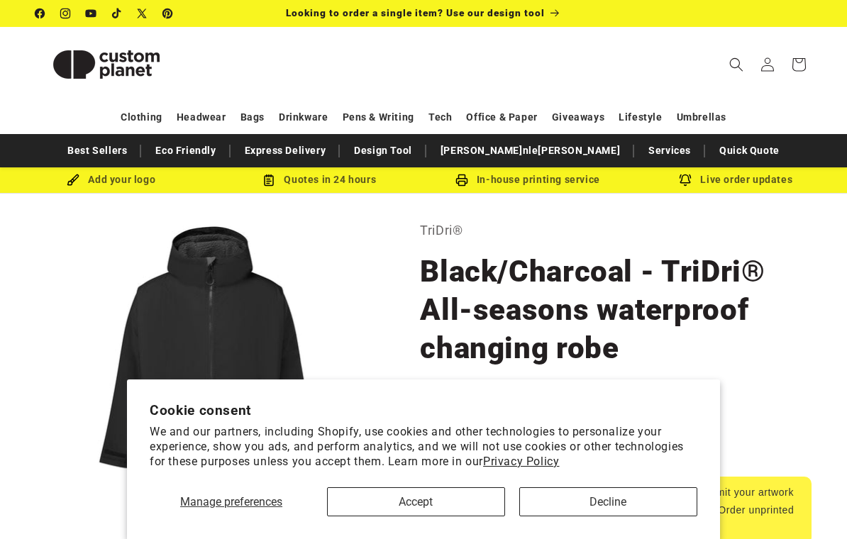 This screenshot has height=539, width=847. I want to click on summary: Search, so click(737, 65).